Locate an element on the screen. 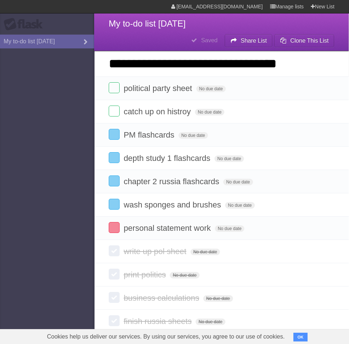  span: finish russia sheets is located at coordinates (159, 321).